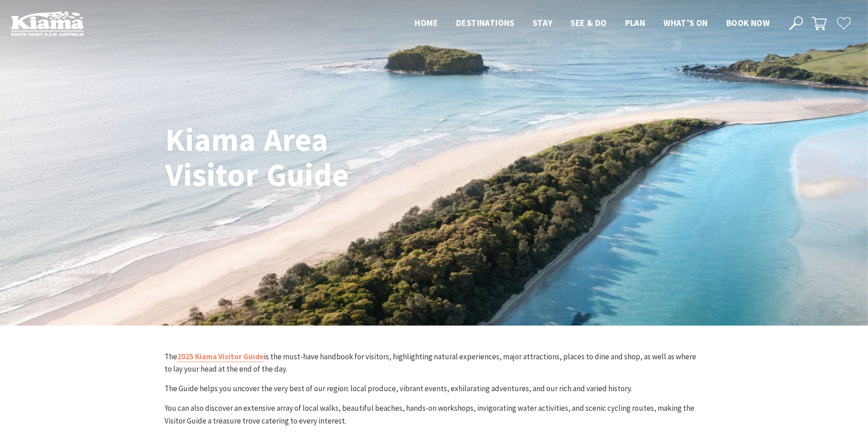 This screenshot has width=868, height=434. Describe the element at coordinates (434, 363) in the screenshot. I see `p: The is the must-have handbook for visitors, highlighting natural experiences, major attractions, ...` at that location.